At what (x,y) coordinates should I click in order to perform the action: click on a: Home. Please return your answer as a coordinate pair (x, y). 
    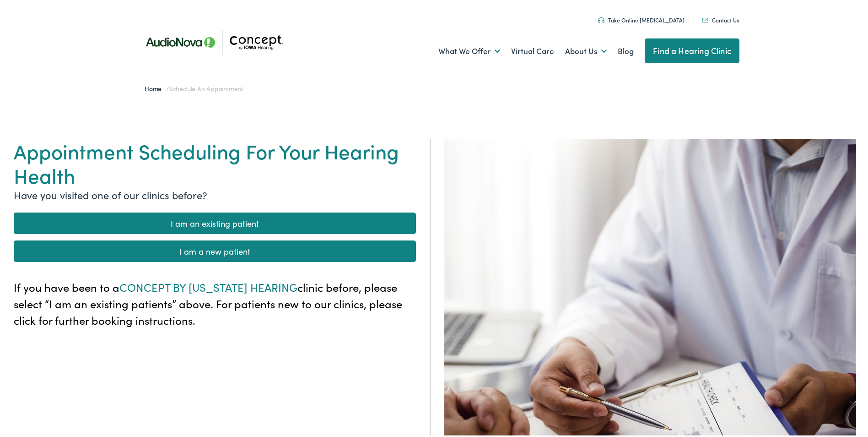
    Looking at the image, I should click on (155, 87).